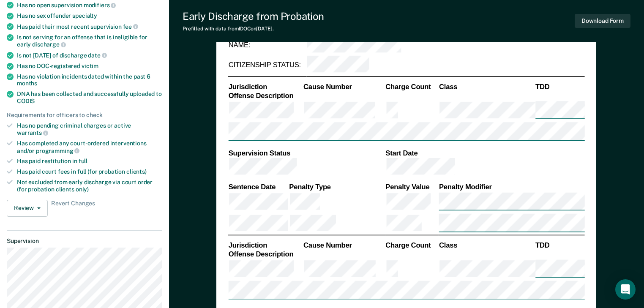  Describe the element at coordinates (253, 16) in the screenshot. I see `div: Early Discharge from Probation` at that location.